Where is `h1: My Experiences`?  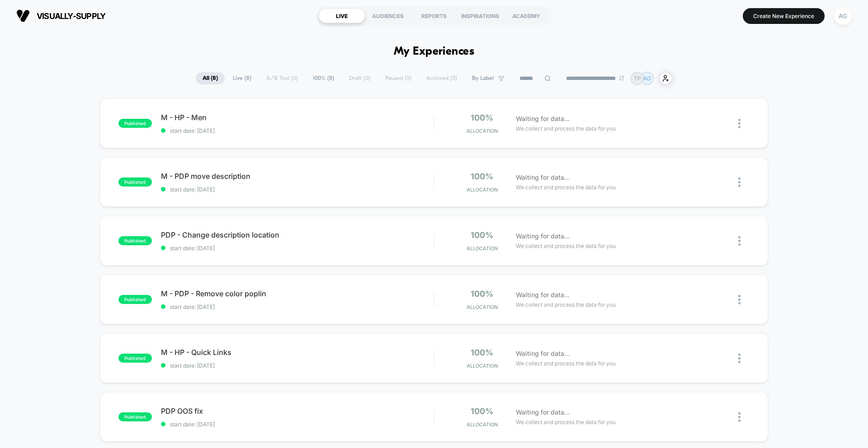 h1: My Experiences is located at coordinates (434, 51).